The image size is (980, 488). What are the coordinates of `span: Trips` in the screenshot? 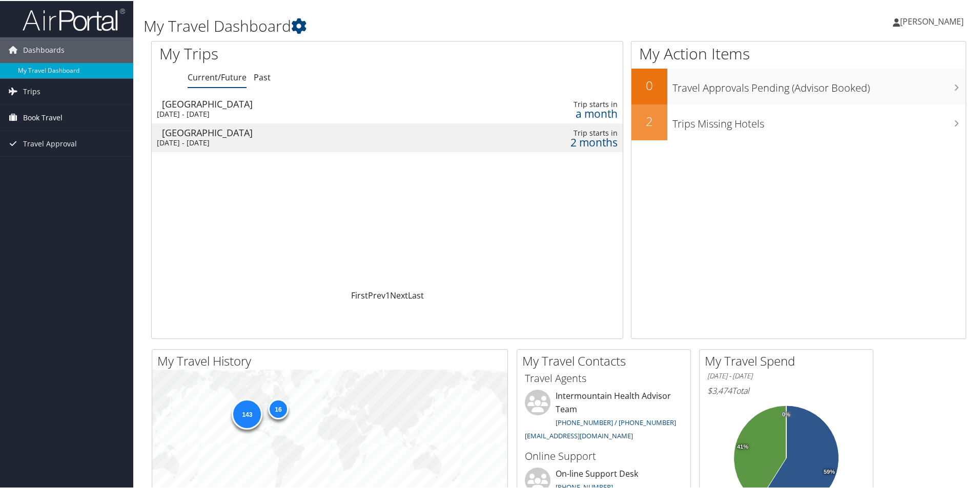 It's located at (31, 91).